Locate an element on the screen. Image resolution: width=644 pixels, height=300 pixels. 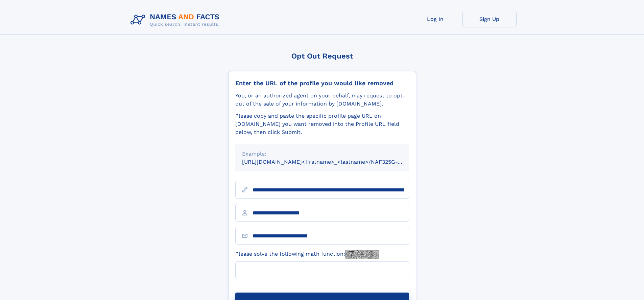
a: Log In is located at coordinates (436, 19).